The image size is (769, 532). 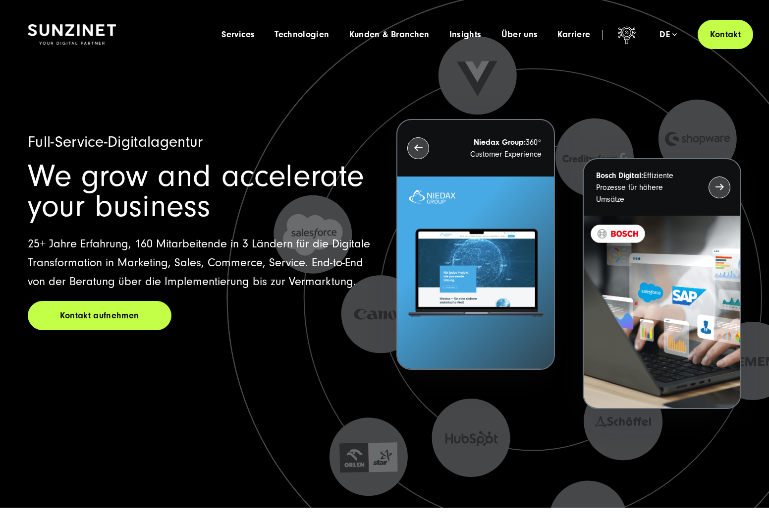 I want to click on span: Technologien, so click(x=301, y=34).